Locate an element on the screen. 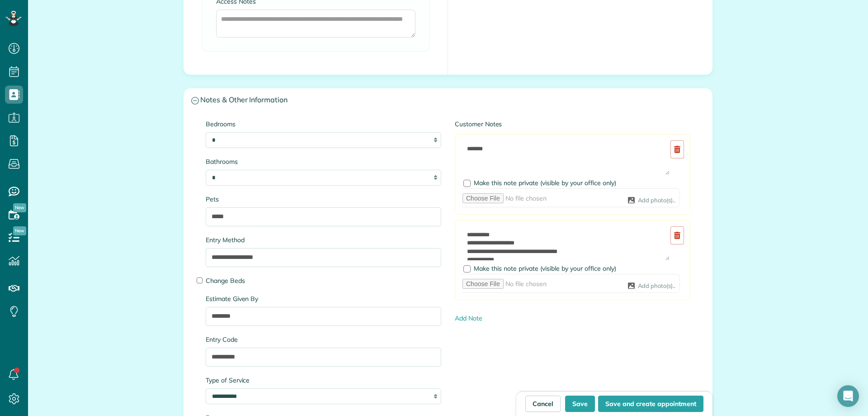  label: Pets is located at coordinates (323, 199).